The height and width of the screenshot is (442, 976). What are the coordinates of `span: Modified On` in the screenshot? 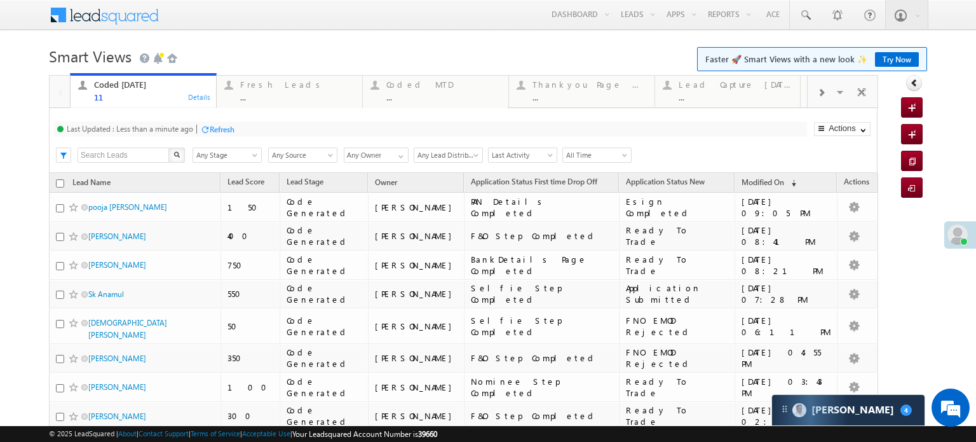 It's located at (762, 182).